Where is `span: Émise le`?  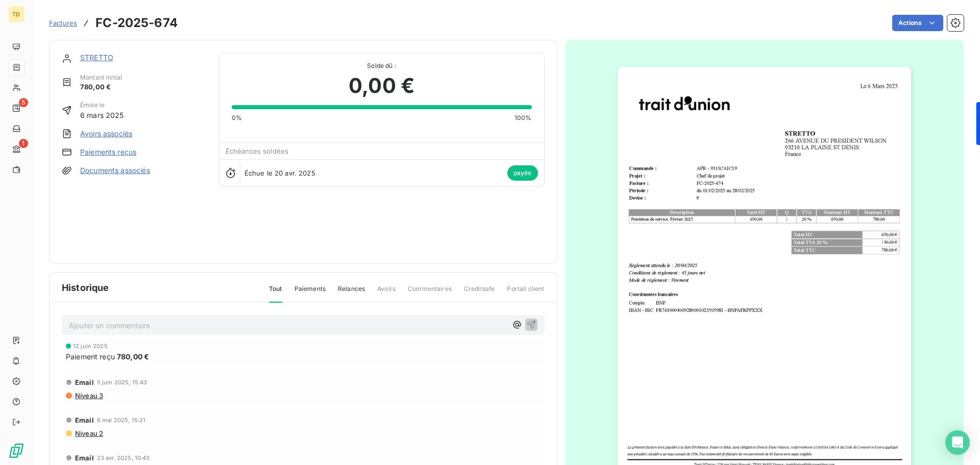 span: Émise le is located at coordinates (102, 105).